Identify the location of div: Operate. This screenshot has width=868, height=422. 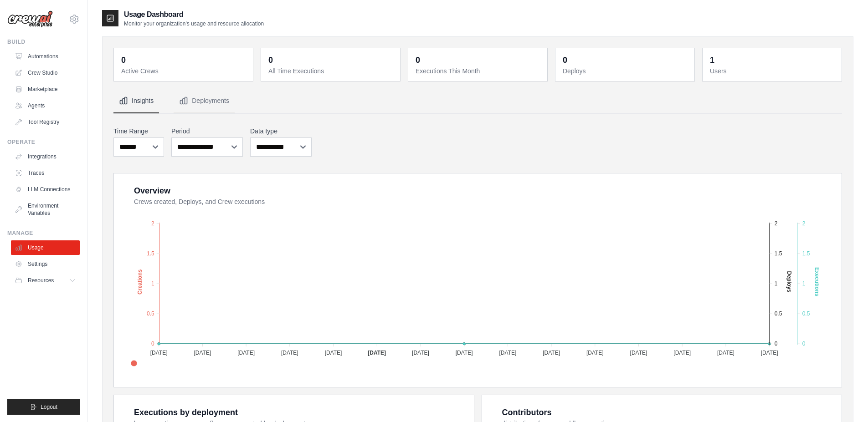
(43, 142).